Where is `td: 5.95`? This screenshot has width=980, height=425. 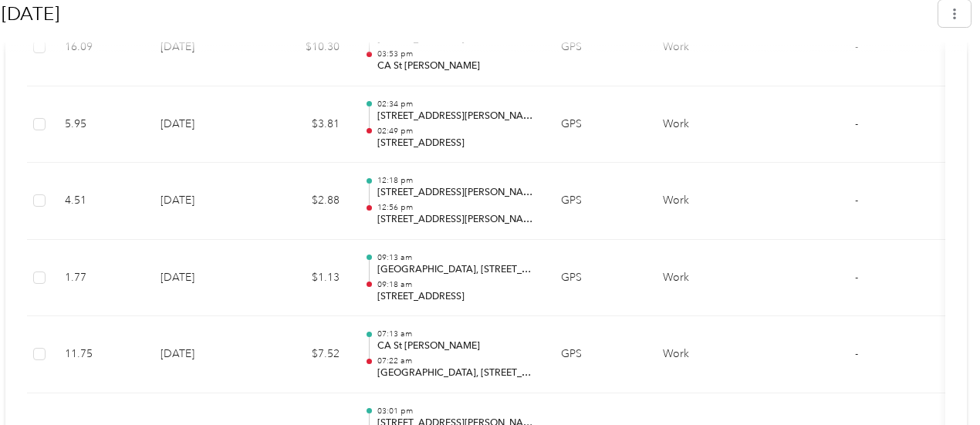
td: 5.95 is located at coordinates (100, 125).